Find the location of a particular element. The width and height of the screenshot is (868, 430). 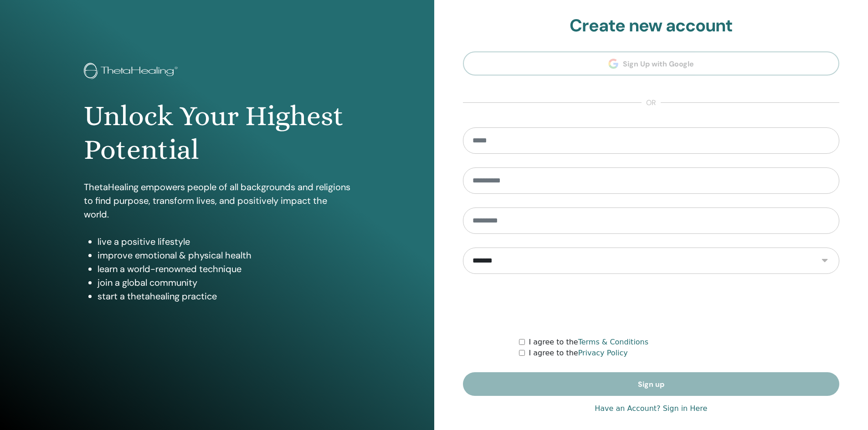

h2: Create new account is located at coordinates (651, 26).